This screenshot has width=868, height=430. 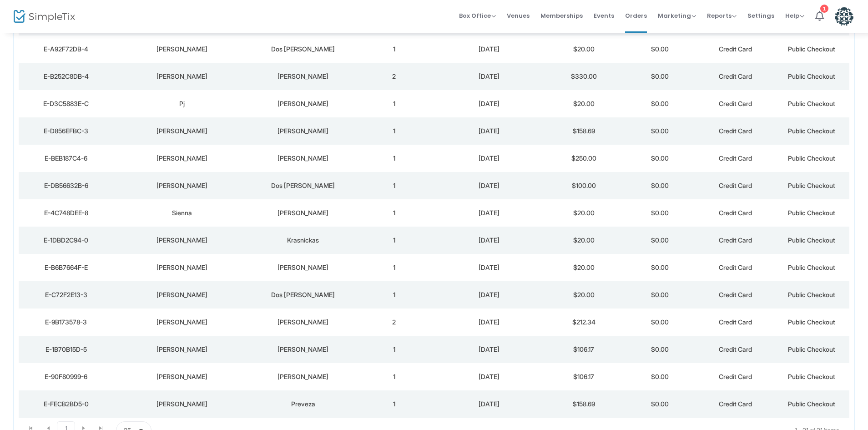 What do you see at coordinates (303, 49) in the screenshot?
I see `div: Dos santos` at bounding box center [303, 49].